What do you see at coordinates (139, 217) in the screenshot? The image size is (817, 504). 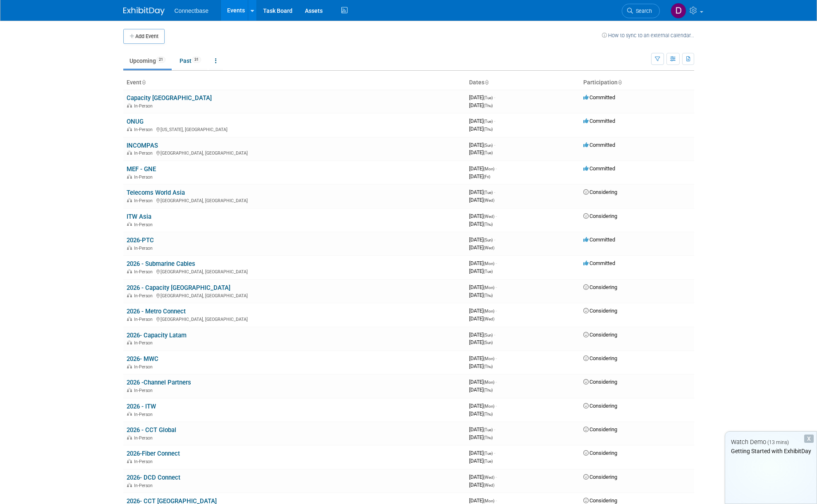 I see `a: ITW Asia` at bounding box center [139, 217].